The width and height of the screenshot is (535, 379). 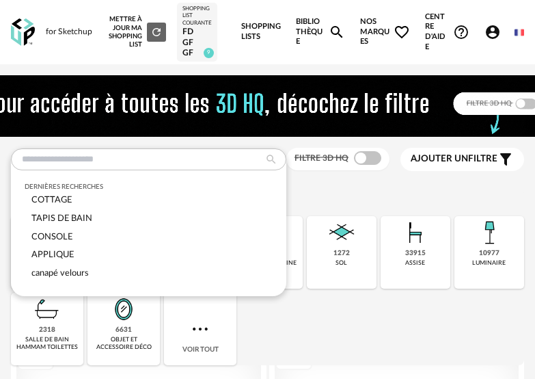 I want to click on div: FDGFGF, so click(x=197, y=42).